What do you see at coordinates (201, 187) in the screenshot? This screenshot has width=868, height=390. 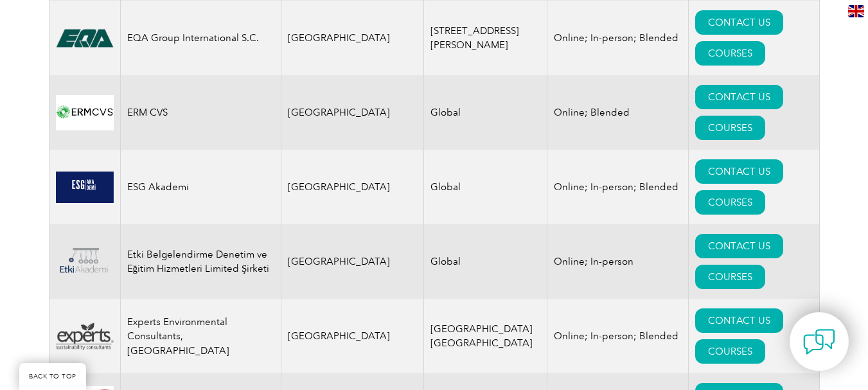 I see `td: ESG Akademi` at bounding box center [201, 187].